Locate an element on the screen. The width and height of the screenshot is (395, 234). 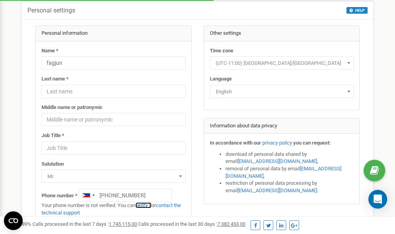
input: +1-800-555-55-55 is located at coordinates (125, 196).